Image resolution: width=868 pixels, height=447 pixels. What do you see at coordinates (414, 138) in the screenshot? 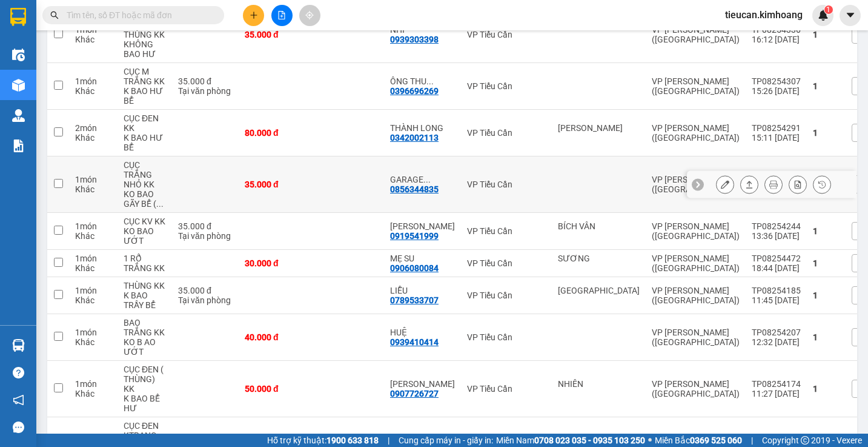
I see `div: 0342002113` at bounding box center [414, 138].